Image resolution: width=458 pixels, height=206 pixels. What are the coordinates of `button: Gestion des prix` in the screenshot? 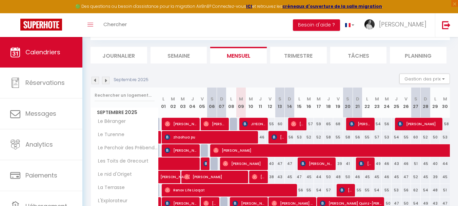 It's located at (425, 79).